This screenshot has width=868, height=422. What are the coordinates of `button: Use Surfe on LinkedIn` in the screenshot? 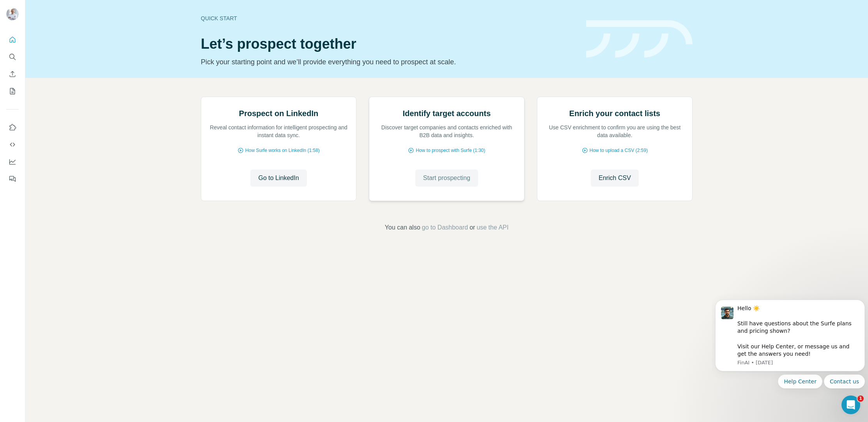 It's located at (12, 127).